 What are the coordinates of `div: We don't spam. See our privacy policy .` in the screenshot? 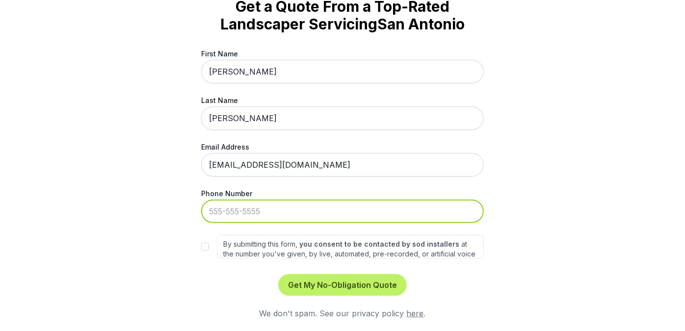 It's located at (343, 314).